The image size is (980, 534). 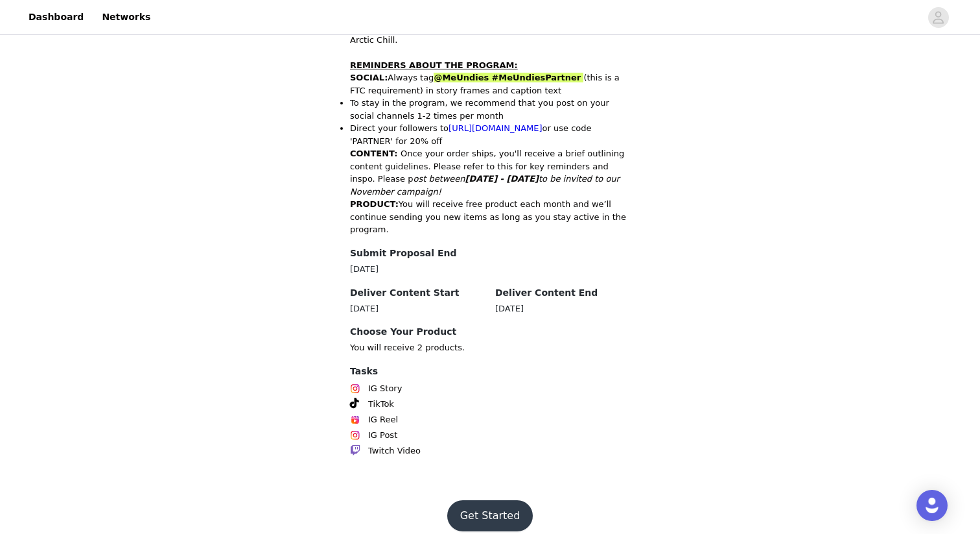 I want to click on h4: Tasks, so click(x=490, y=371).